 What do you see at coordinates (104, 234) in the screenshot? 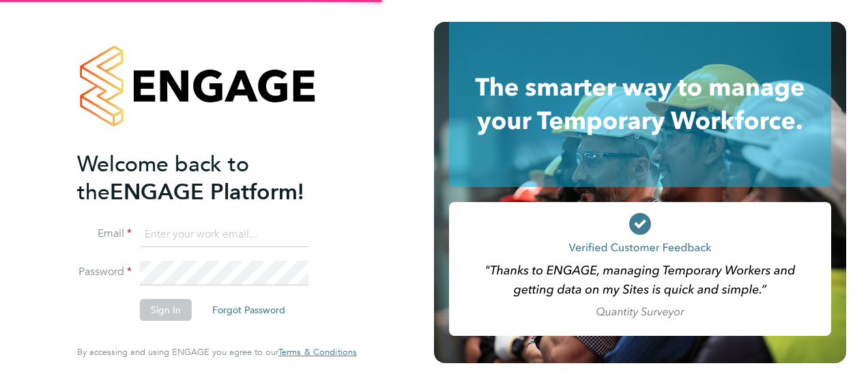
I see `label: Email` at bounding box center [104, 234].